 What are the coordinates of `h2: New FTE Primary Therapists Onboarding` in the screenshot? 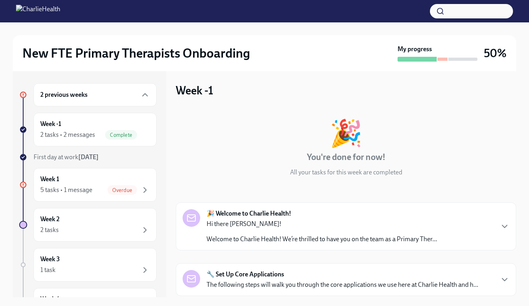 It's located at (136, 53).